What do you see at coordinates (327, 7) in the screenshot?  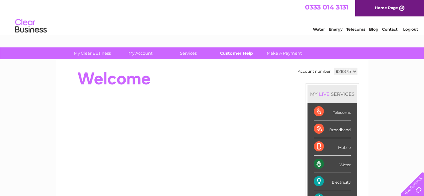 I see `span: 0333 014 3131` at bounding box center [327, 7].